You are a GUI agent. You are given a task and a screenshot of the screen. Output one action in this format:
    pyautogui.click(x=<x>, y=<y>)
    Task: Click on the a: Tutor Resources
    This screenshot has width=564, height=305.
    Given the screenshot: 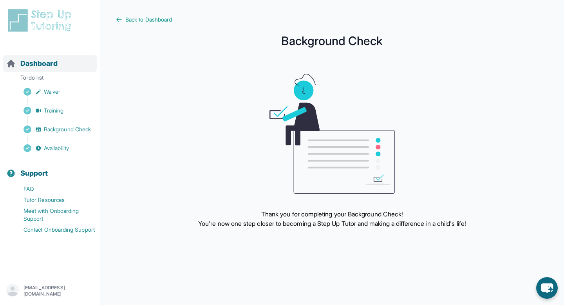 What is the action you would take?
    pyautogui.click(x=53, y=200)
    